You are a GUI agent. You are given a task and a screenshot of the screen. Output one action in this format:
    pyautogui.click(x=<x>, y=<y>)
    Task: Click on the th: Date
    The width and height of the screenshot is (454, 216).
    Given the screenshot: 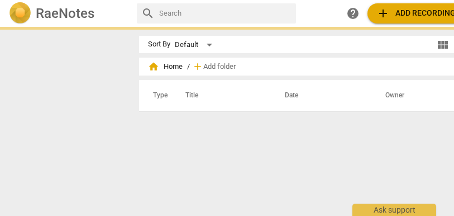 What is the action you would take?
    pyautogui.click(x=322, y=96)
    